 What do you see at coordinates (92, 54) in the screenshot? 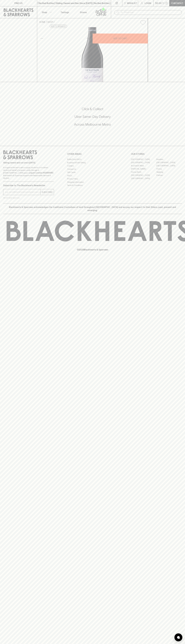
I see `img: 37431.png` at bounding box center [92, 54].